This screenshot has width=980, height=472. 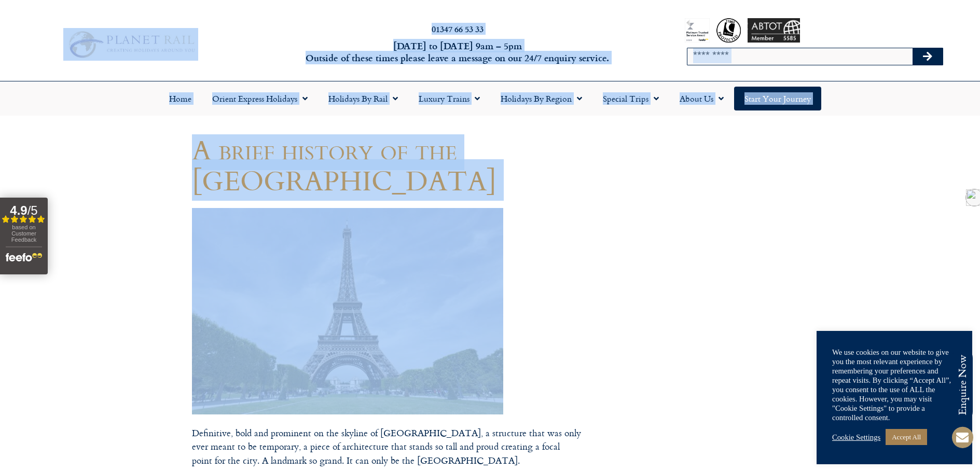 What do you see at coordinates (490, 99) in the screenshot?
I see `nav: Menu` at bounding box center [490, 99].